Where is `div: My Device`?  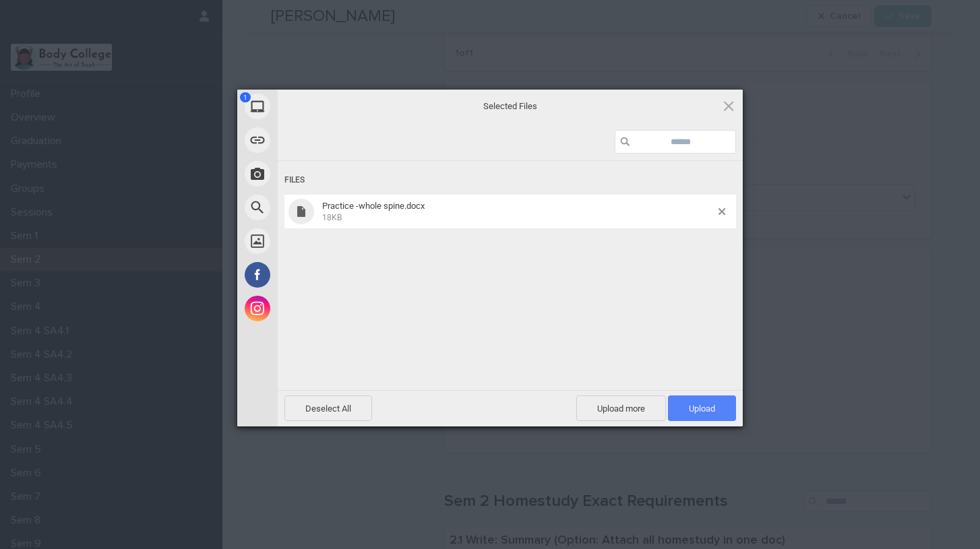 div: My Device is located at coordinates (318, 107).